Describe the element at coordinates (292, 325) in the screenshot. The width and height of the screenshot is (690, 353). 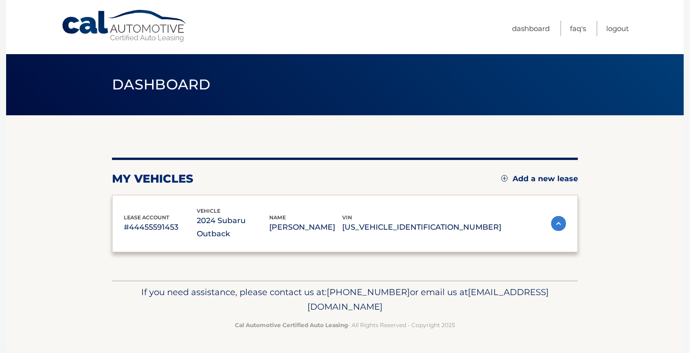
I see `strong: Cal Automotive Certified Auto Leasing` at that location.